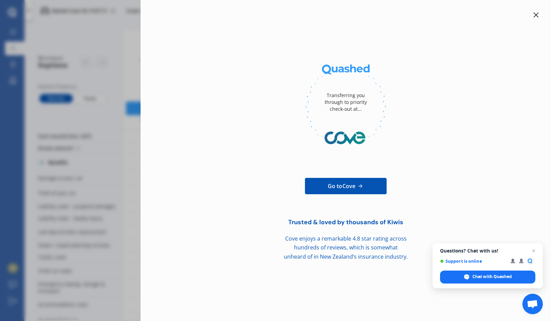 This screenshot has width=551, height=321. What do you see at coordinates (346, 138) in the screenshot?
I see `img: Cove.webp` at bounding box center [346, 138].